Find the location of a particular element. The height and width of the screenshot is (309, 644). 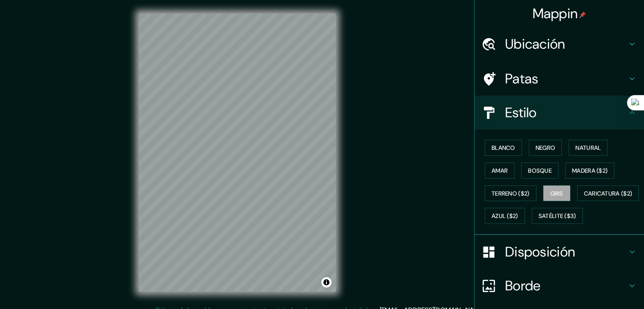

font: Satélite ($3) is located at coordinates (557, 216).